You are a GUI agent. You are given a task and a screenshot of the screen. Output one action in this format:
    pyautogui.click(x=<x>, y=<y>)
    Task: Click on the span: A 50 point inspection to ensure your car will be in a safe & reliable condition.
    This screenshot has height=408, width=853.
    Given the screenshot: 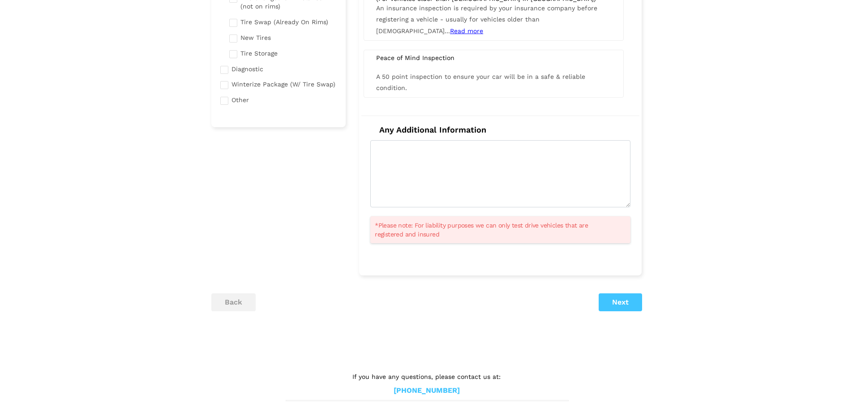 What is the action you would take?
    pyautogui.click(x=480, y=82)
    